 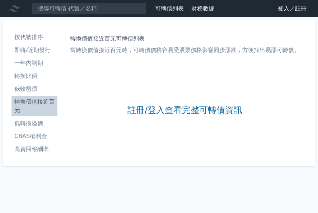 What do you see at coordinates (34, 76) in the screenshot?
I see `a: 轉換比例` at bounding box center [34, 76].